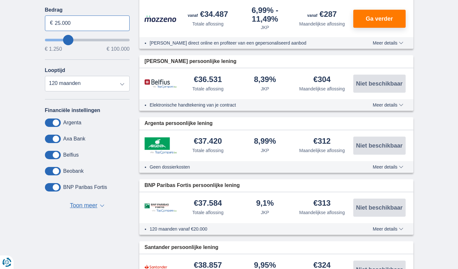 The width and height of the screenshot is (458, 269). What do you see at coordinates (87, 10) in the screenshot?
I see `label: Bedrag` at bounding box center [87, 10].